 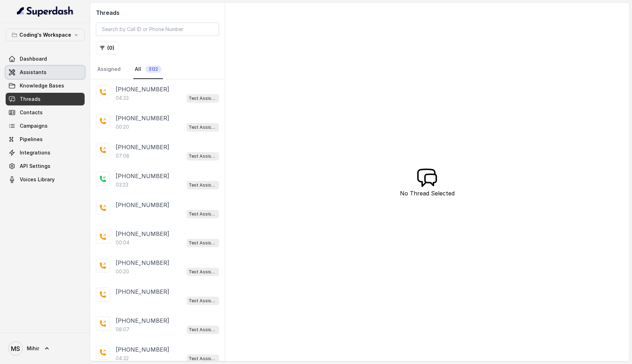 I want to click on a: Knowledge Bases, so click(x=45, y=86).